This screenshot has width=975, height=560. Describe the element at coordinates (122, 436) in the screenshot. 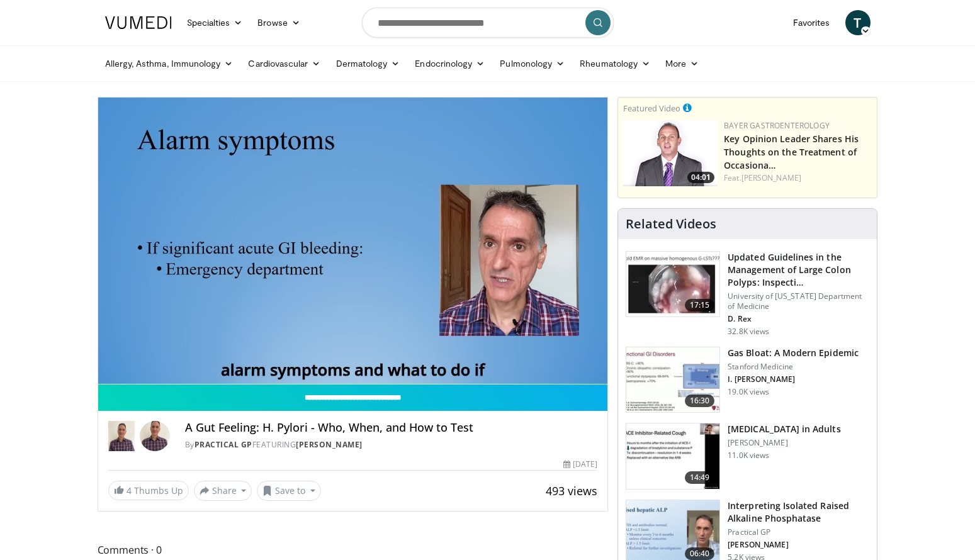

I see `img: Practical GP` at that location.